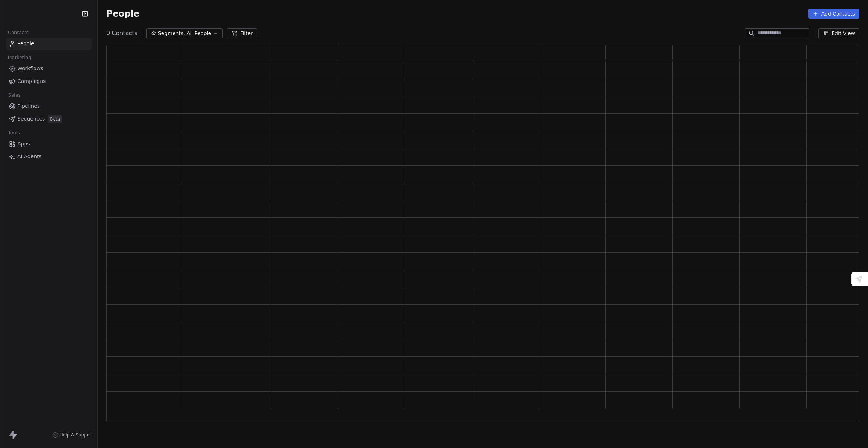 This screenshot has height=448, width=868. What do you see at coordinates (49, 81) in the screenshot?
I see `a: Campaigns` at bounding box center [49, 81].